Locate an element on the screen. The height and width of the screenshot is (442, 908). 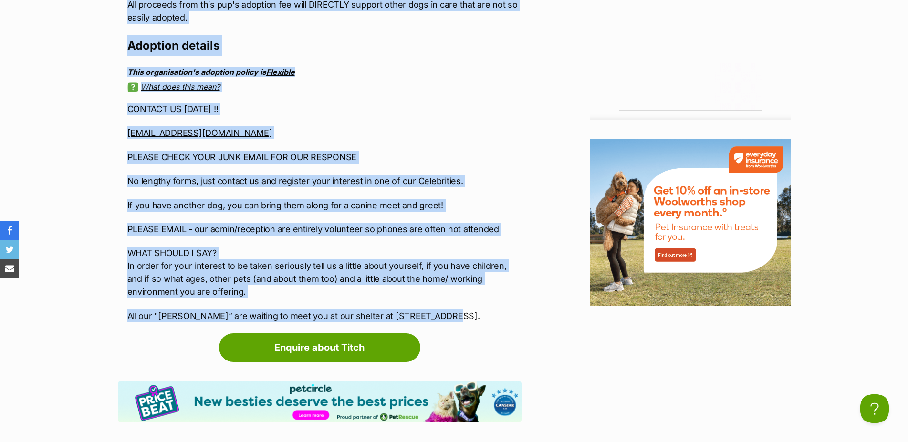
img: adc.png is located at coordinates (139, 4).